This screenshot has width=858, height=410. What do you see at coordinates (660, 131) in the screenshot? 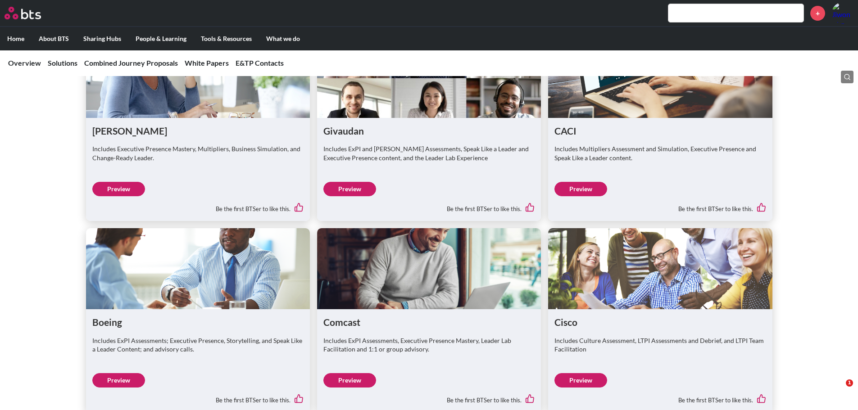
I see `h1: CACI` at bounding box center [660, 131].